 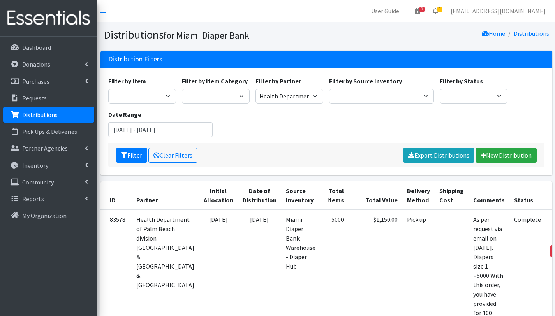 I want to click on label: Date Range, so click(x=125, y=114).